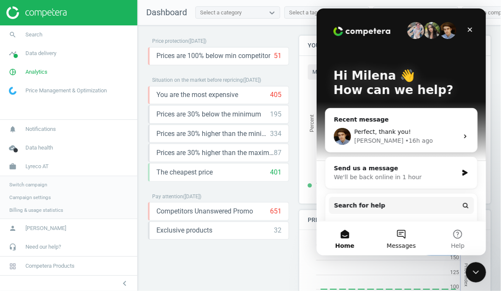 Image resolution: width=501 pixels, height=291 pixels. I want to click on span: Perfect, thank you!, so click(66, 123).